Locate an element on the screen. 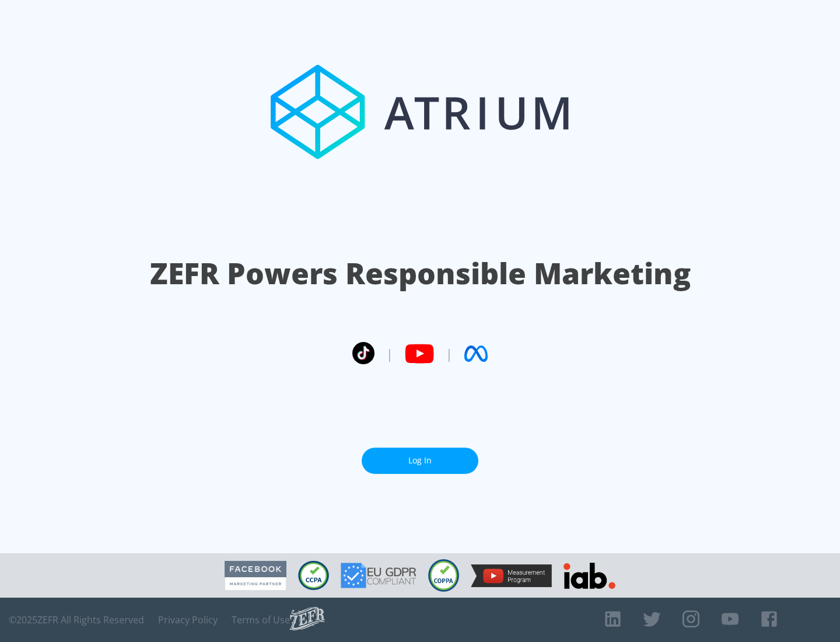 Image resolution: width=840 pixels, height=642 pixels. h1: ZEFR Powers Responsible Marketing is located at coordinates (420, 273).